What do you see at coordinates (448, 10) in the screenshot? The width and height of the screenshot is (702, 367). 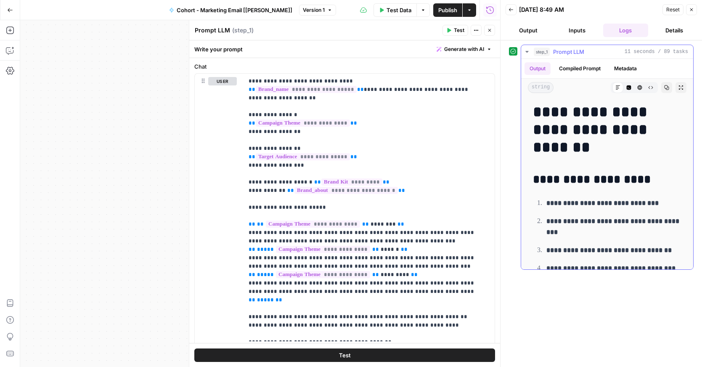 I see `span: Publish` at bounding box center [448, 10].